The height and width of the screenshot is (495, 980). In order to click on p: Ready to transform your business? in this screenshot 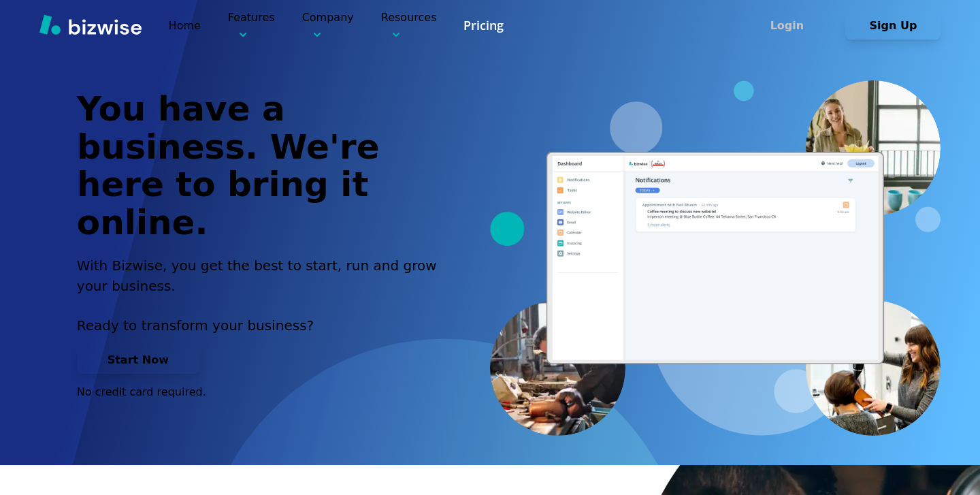, I will do `click(264, 326)`.